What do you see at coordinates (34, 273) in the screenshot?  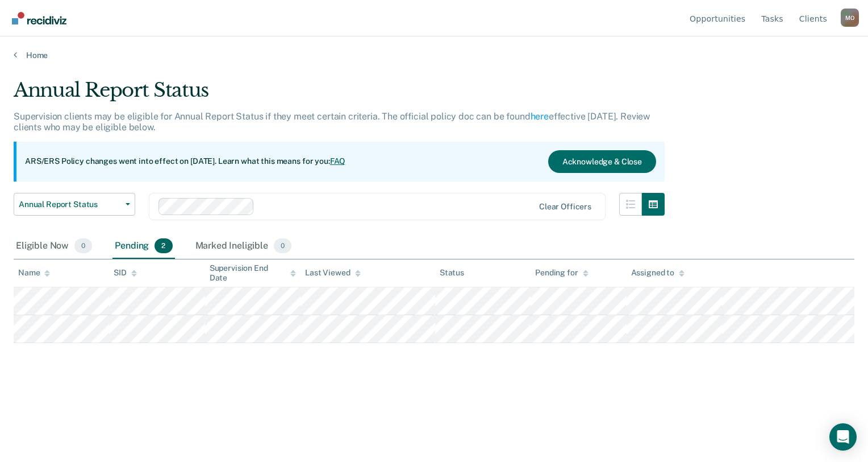 I see `div: Name` at bounding box center [34, 273].